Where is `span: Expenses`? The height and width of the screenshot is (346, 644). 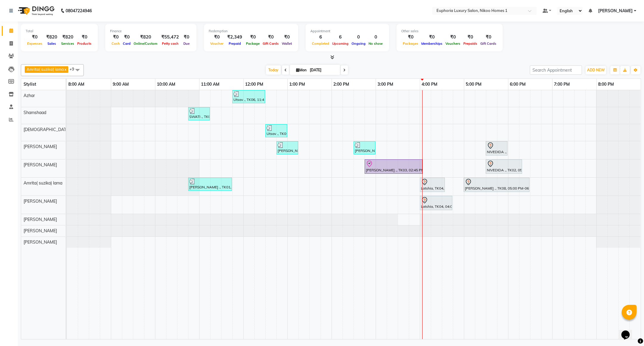
span: Expenses is located at coordinates (35, 44).